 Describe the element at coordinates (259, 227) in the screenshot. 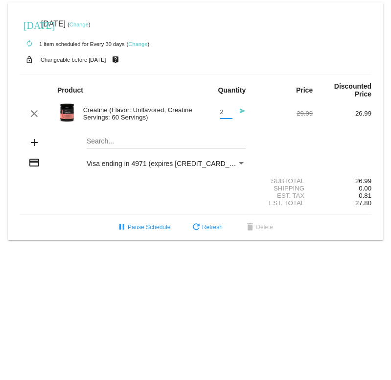

I see `button: Delete` at that location.